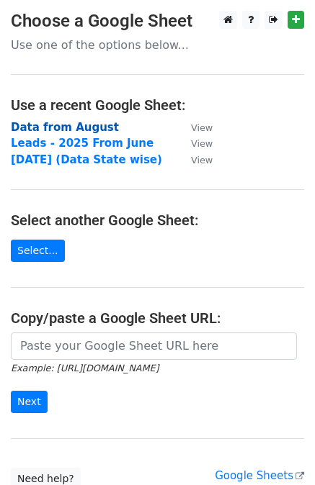 The width and height of the screenshot is (315, 485). What do you see at coordinates (157, 21) in the screenshot?
I see `h3: Choose a Google Sheet` at bounding box center [157, 21].